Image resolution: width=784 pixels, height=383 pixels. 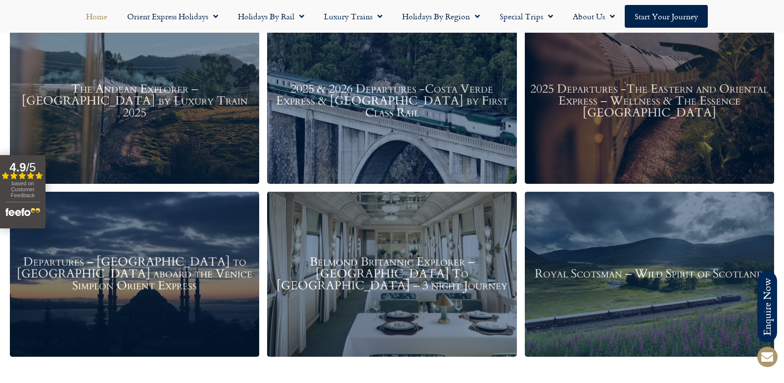 What do you see at coordinates (441, 16) in the screenshot?
I see `a: Holidays by Region` at bounding box center [441, 16].